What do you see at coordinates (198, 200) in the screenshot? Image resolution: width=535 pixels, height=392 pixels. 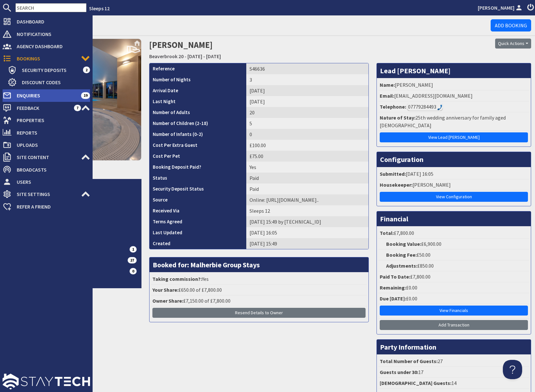 I see `th: Source` at bounding box center [198, 200].